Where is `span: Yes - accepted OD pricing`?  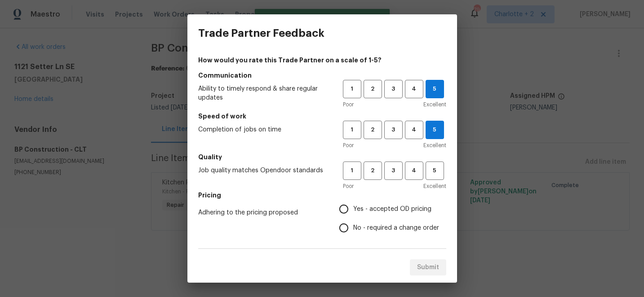
span: Yes - accepted OD pricing is located at coordinates (392, 209).